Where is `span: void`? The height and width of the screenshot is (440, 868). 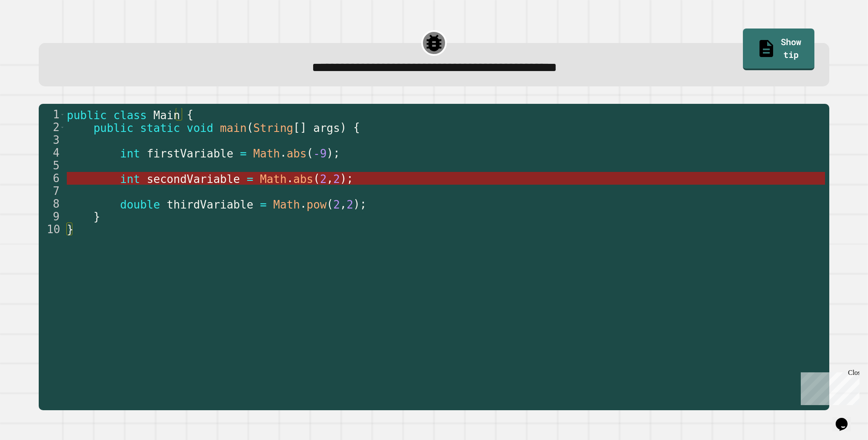
span: void is located at coordinates (200, 128).